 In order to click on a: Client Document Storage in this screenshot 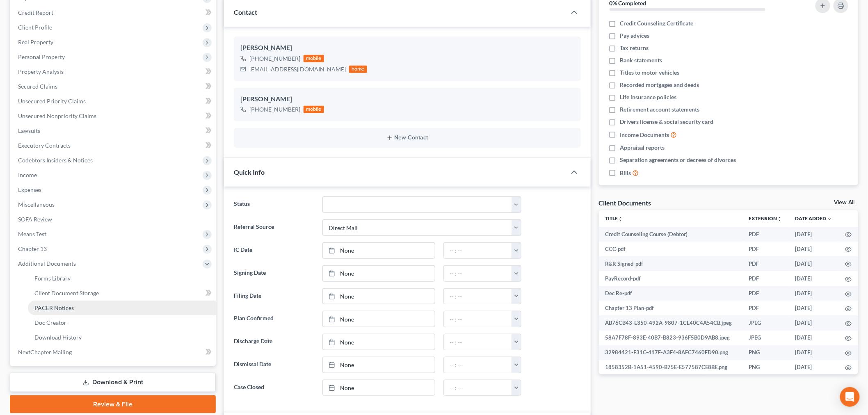, I will do `click(122, 293)`.